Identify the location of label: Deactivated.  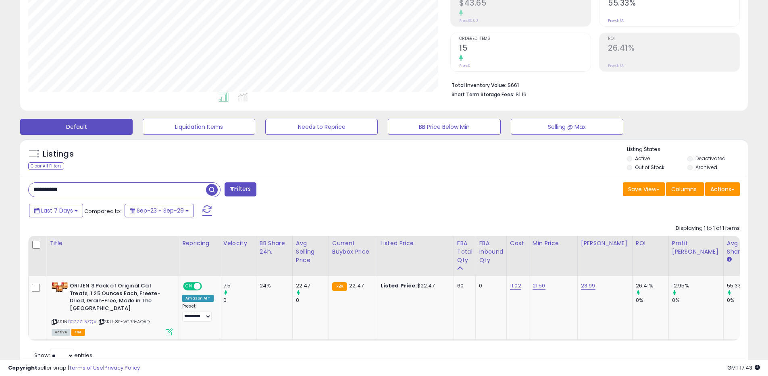
(710, 158).